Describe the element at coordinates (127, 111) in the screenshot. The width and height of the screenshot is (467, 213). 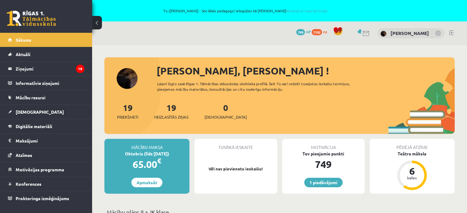
I see `a: 19Priekšmeti` at that location.